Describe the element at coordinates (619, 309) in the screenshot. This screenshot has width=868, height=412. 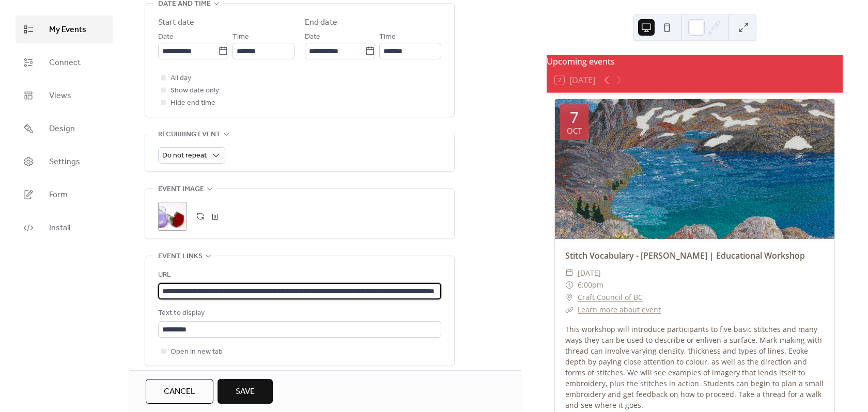
I see `a: Learn more about event` at that location.